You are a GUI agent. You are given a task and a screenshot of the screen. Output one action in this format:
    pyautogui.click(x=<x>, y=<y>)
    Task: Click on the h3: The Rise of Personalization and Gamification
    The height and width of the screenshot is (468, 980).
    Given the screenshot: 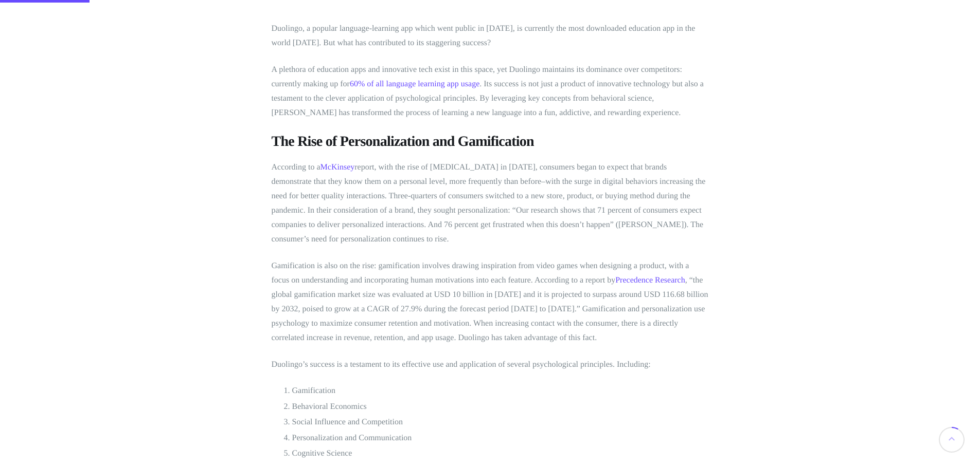 What is the action you would take?
    pyautogui.click(x=490, y=142)
    